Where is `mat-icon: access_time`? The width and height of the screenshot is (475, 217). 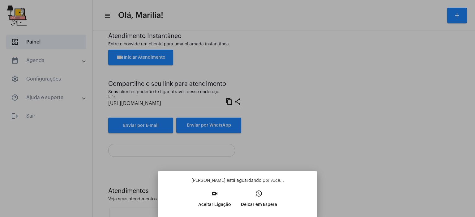 mat-icon: access_time is located at coordinates (259, 194).